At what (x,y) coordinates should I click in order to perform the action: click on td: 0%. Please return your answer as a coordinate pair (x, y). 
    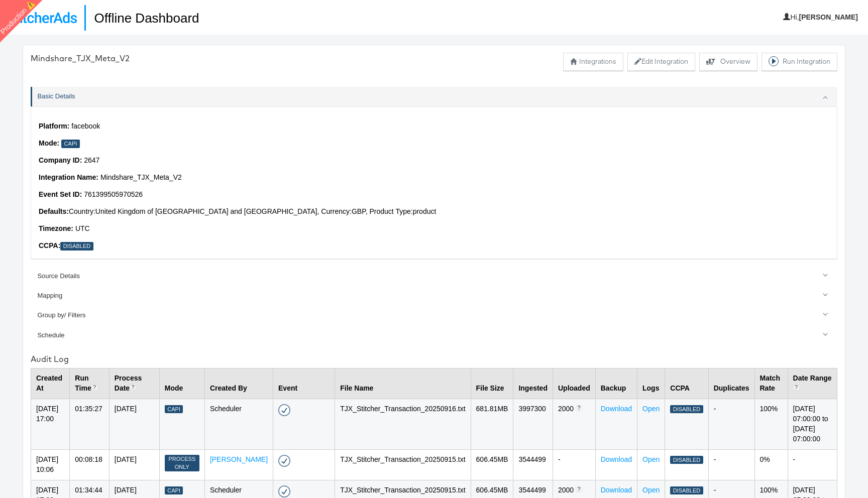
    Looking at the image, I should click on (771, 465).